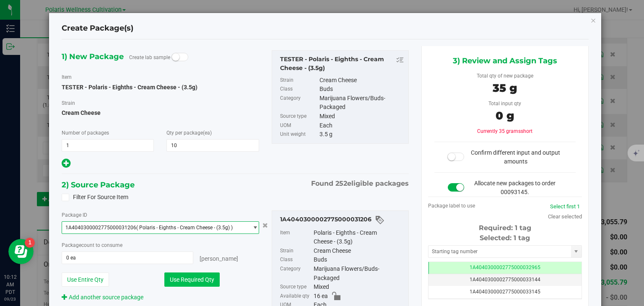  What do you see at coordinates (505, 292) in the screenshot?
I see `span: 1A4040300002775000033145` at bounding box center [505, 292].